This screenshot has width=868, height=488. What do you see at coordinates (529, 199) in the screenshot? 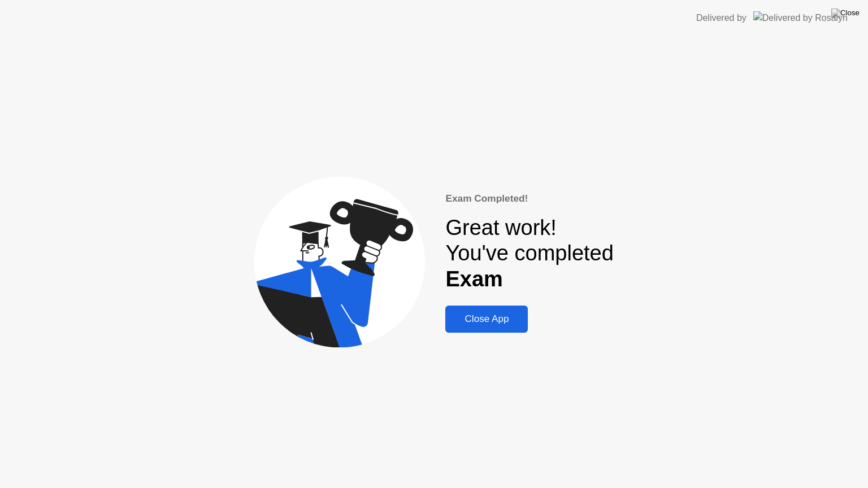
I see `div: Exam Completed!` at bounding box center [529, 199].